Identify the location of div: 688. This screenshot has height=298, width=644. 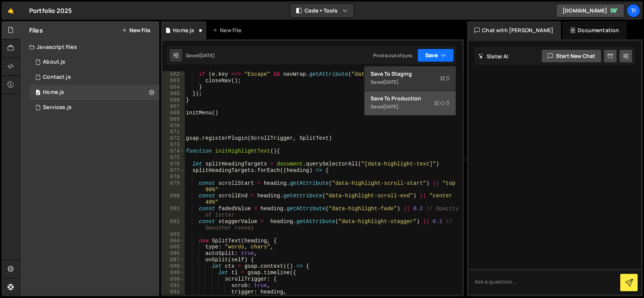
(173, 266).